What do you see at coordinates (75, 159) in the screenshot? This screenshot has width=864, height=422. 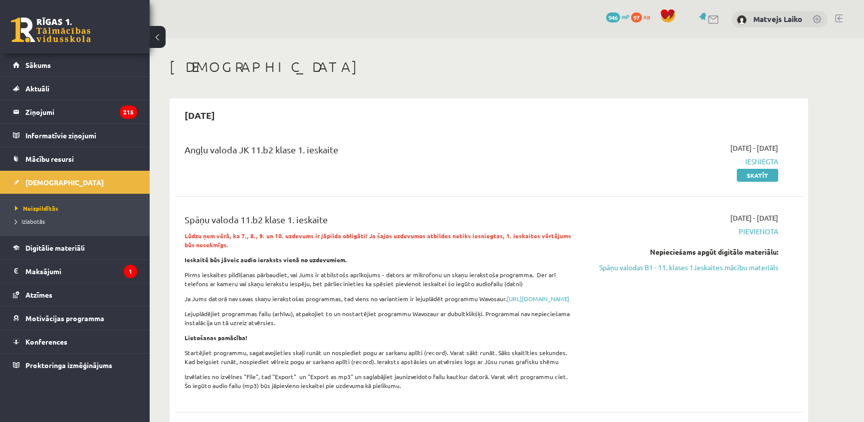 I see `a: Mācību resursi` at bounding box center [75, 159].